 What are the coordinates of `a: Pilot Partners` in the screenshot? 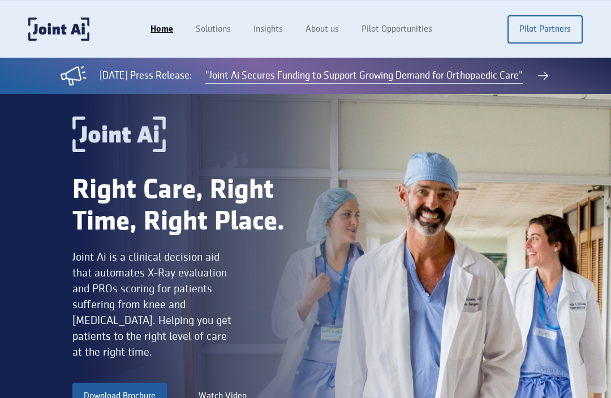 It's located at (545, 29).